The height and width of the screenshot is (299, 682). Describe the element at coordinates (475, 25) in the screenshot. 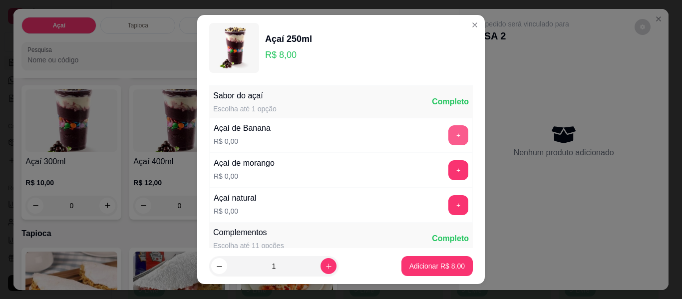

I see `button: Close` at that location.